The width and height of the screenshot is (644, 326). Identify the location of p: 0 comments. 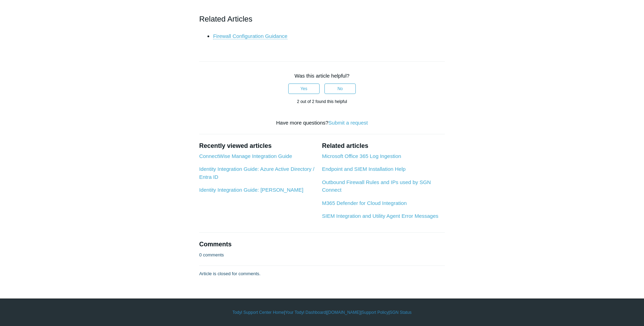
(211, 255).